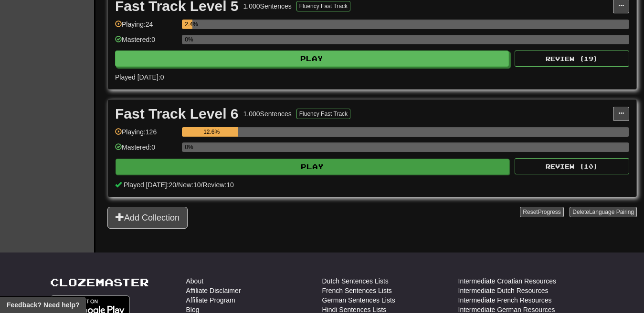  Describe the element at coordinates (358, 301) in the screenshot. I see `a: German Sentences Lists` at that location.